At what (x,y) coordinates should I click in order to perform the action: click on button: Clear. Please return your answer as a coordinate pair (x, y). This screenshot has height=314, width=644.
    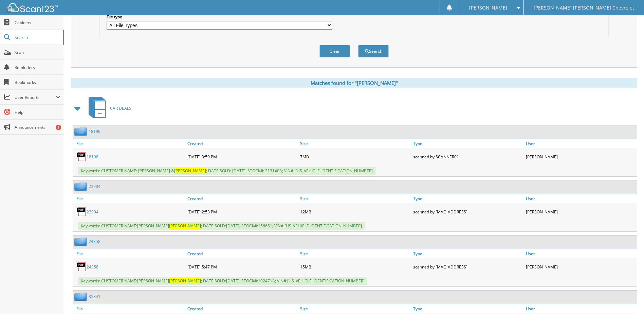
    Looking at the image, I should click on (335, 51).